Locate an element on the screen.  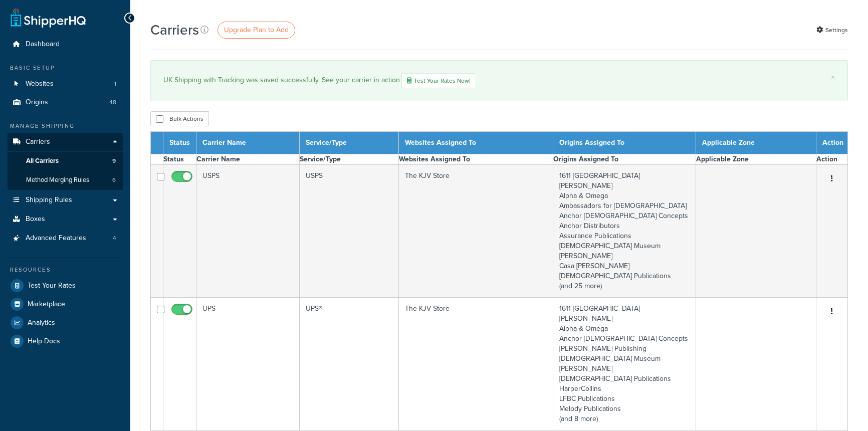
span: Test Your Rates is located at coordinates (52, 285).